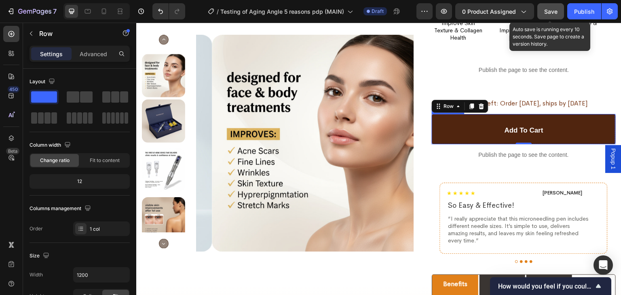 The width and height of the screenshot is (621, 295). I want to click on span: Testing of Aging Angle 5 reasons pdp (MAIN), so click(282, 11).